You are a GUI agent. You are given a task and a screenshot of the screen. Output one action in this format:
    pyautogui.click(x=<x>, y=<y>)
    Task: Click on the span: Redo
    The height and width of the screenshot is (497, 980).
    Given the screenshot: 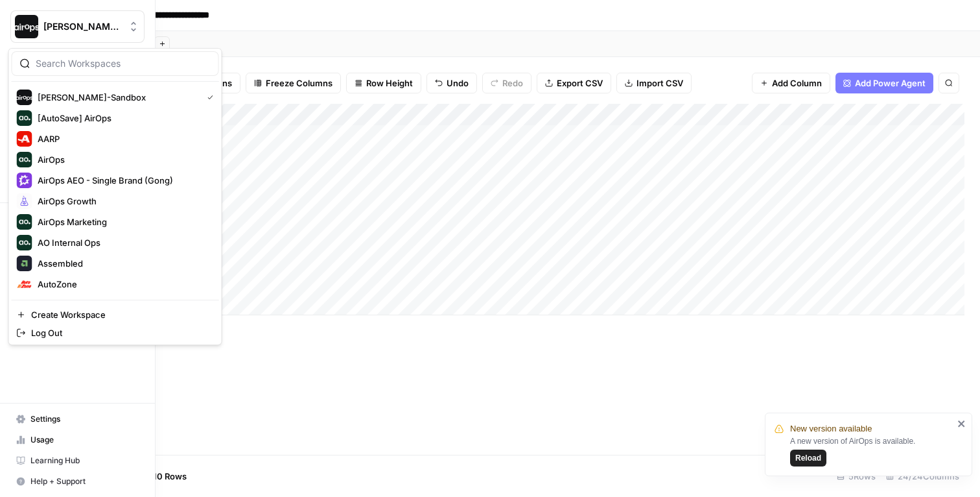 What is the action you would take?
    pyautogui.click(x=513, y=83)
    